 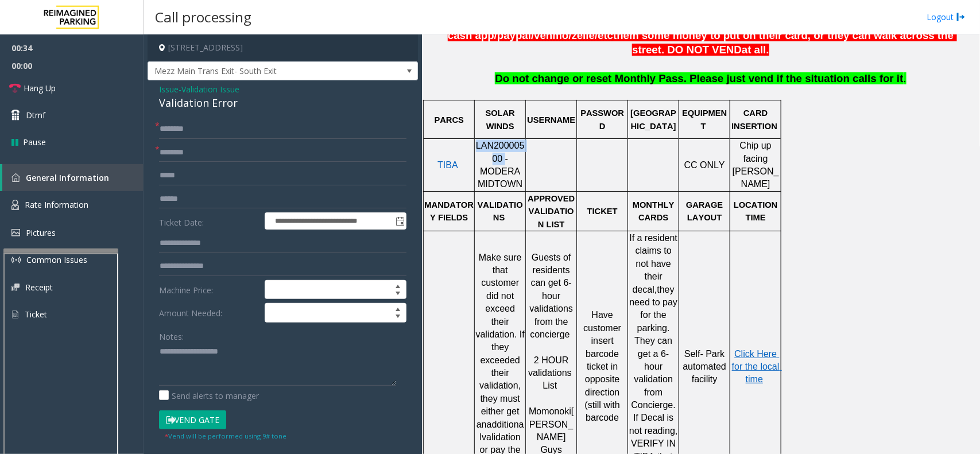 What do you see at coordinates (449, 211) in the screenshot?
I see `span: MANDATORY FIELDS` at bounding box center [449, 211].